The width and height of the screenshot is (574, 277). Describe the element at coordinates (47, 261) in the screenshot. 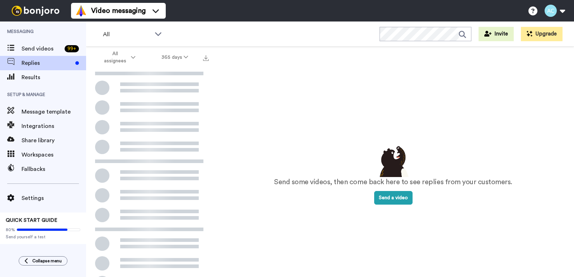

I see `span: Collapse menu` at that location.